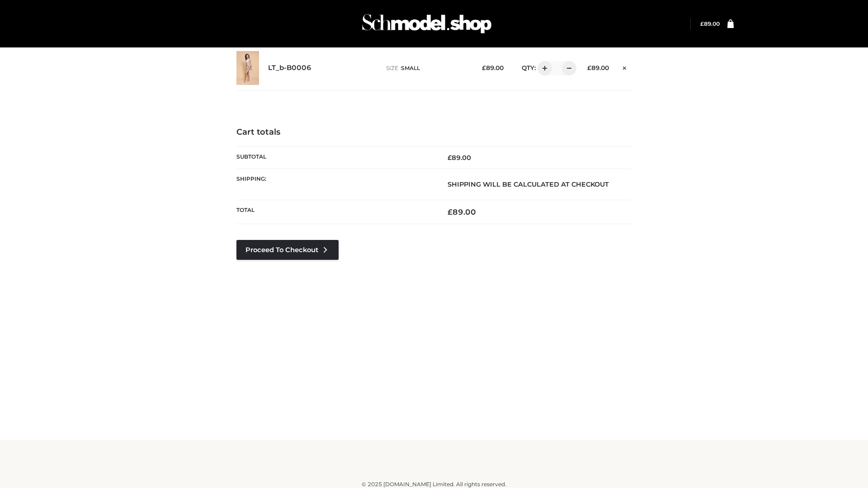  I want to click on a: Proceed to Checkout, so click(287, 250).